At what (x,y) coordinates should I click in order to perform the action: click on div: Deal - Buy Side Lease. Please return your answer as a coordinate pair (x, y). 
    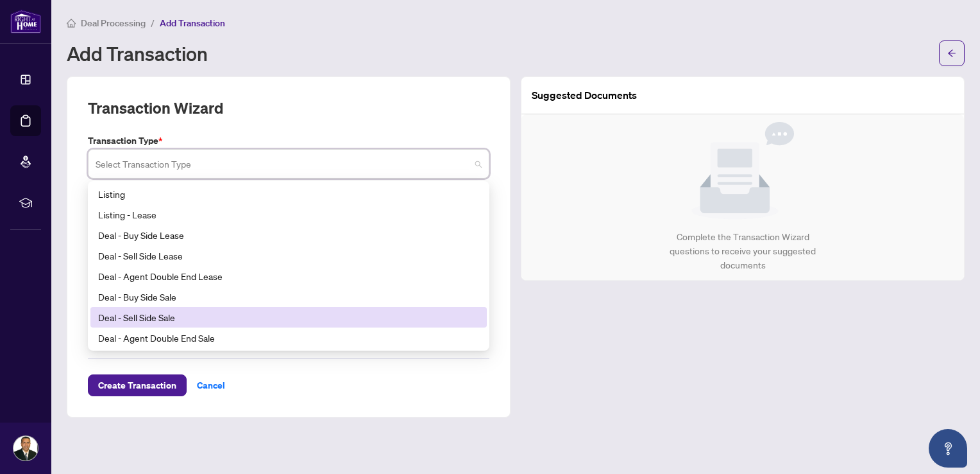
    Looking at the image, I should click on (289, 235).